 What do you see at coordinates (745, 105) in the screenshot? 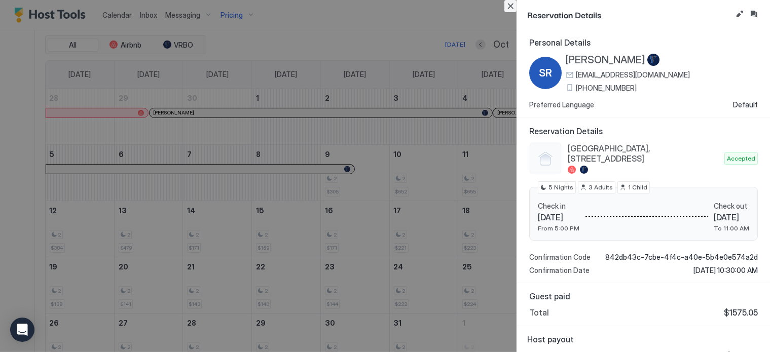
I see `span: Default` at bounding box center [745, 105].